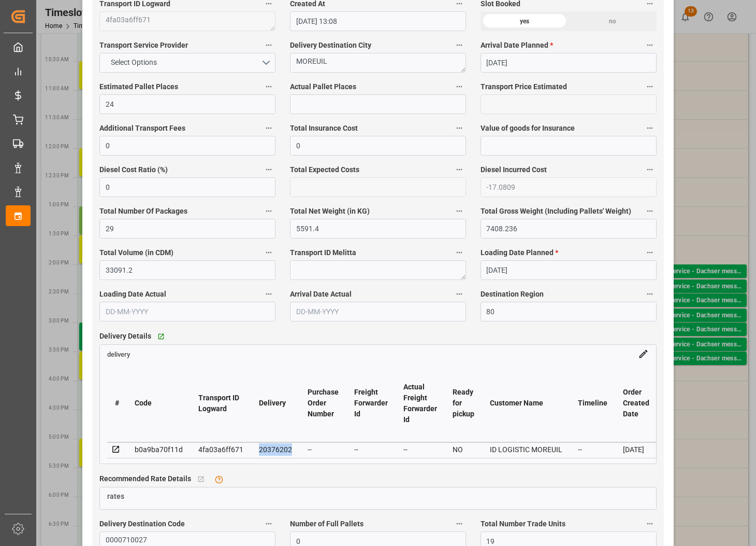 The height and width of the screenshot is (546, 756). What do you see at coordinates (420, 403) in the screenshot?
I see `th: Actual Freight Forwarder Id` at bounding box center [420, 403].